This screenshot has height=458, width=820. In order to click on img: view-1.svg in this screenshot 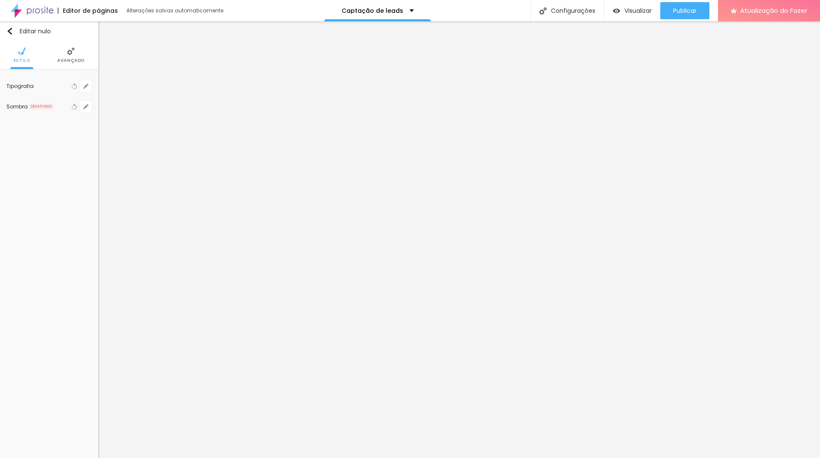, I will do `click(616, 11)`.